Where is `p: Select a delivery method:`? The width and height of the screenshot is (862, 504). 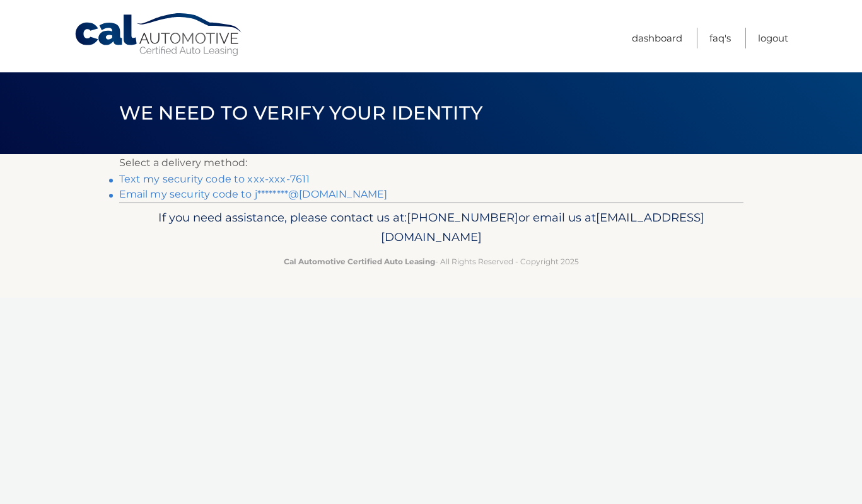
p: Select a delivery method: is located at coordinates (431, 163).